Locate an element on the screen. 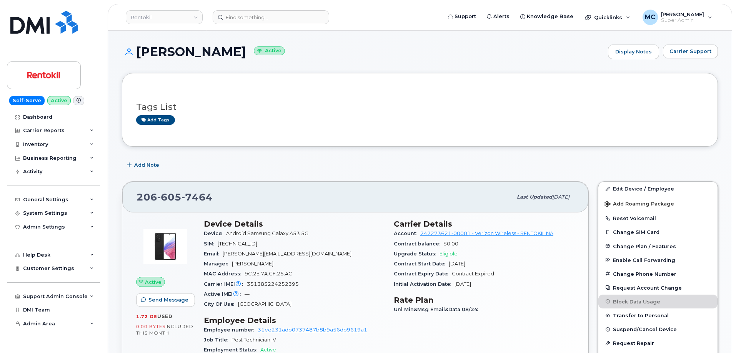 This screenshot has height=353, width=736. span: 7464 is located at coordinates (197, 197).